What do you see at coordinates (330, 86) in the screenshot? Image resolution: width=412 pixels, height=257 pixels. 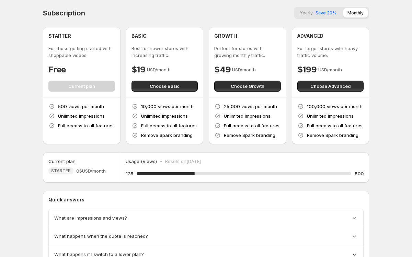 I see `span: Choose Advanced` at bounding box center [330, 86].